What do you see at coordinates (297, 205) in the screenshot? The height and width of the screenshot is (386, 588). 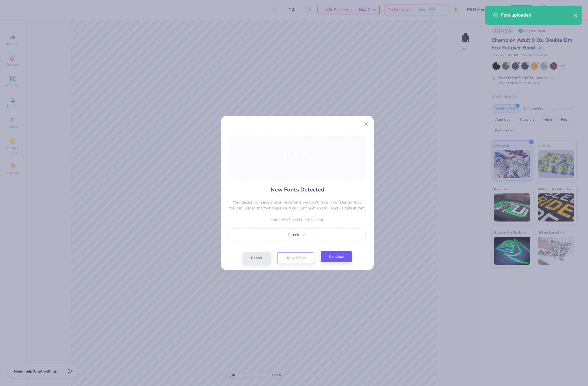 I see `p: Your design contains one or more fonts we don't have in our Design Tool. You can upload the font ...` at bounding box center [297, 205].